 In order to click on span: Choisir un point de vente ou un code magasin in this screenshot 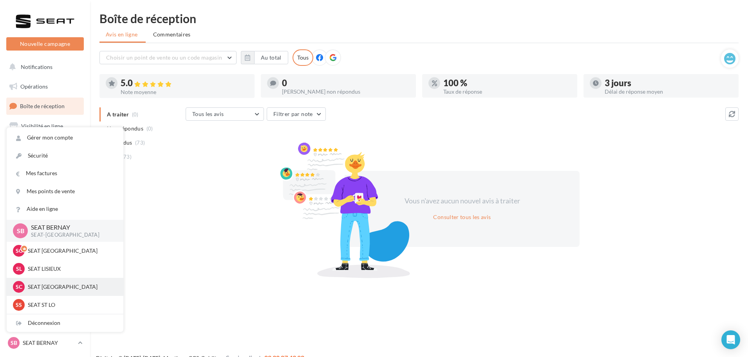, I will do `click(164, 57)`.